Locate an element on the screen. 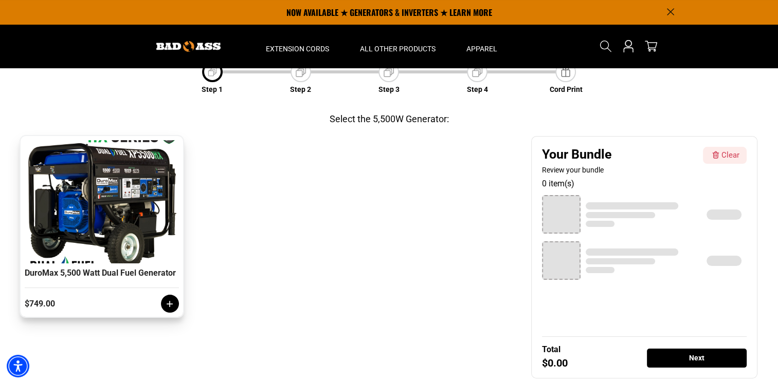 The width and height of the screenshot is (778, 384). a: cart is located at coordinates (651, 46).